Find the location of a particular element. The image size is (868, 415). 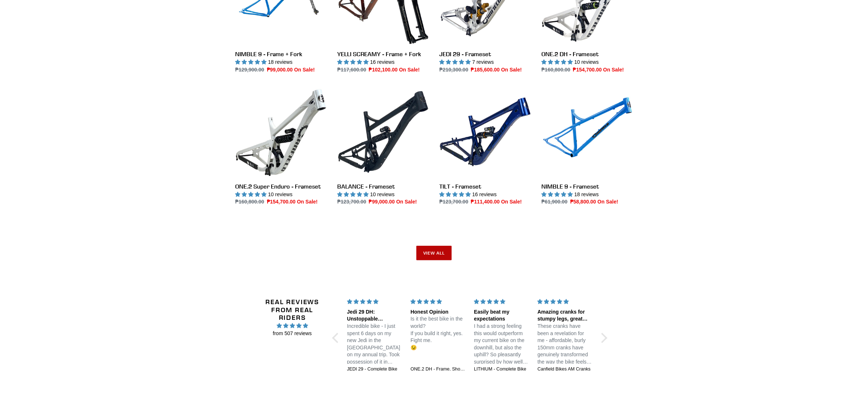

div: JEDI 29 - Complete Bike is located at coordinates (374, 369).